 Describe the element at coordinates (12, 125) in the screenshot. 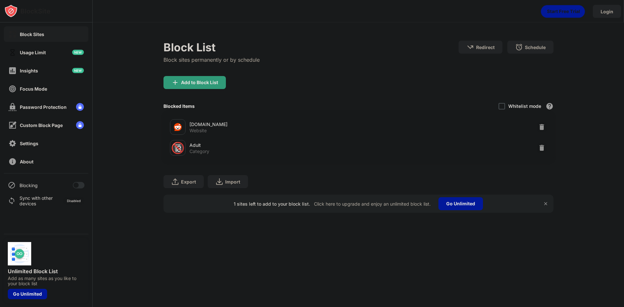

I see `img: customize-block-page-off.svg` at that location.